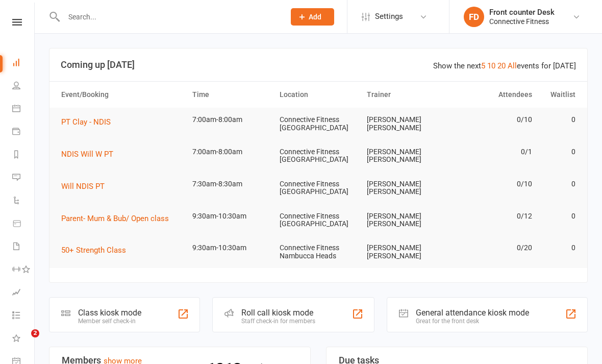  Describe the element at coordinates (522, 21) in the screenshot. I see `div: Connective Fitness` at that location.